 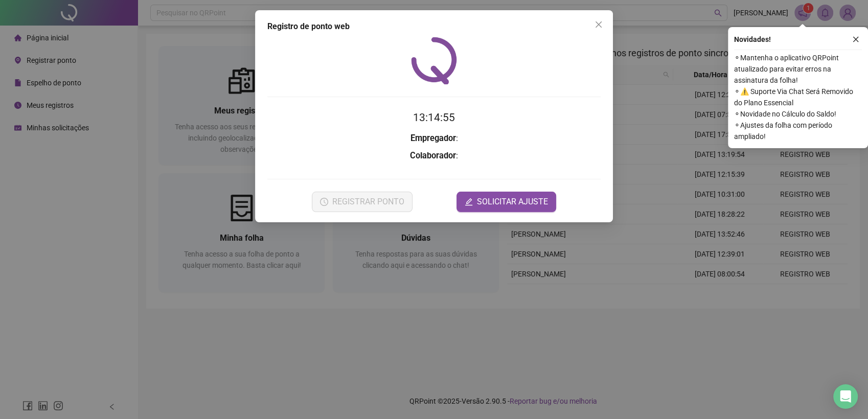 What do you see at coordinates (433, 156) in the screenshot?
I see `strong: Colaborador` at bounding box center [433, 156].